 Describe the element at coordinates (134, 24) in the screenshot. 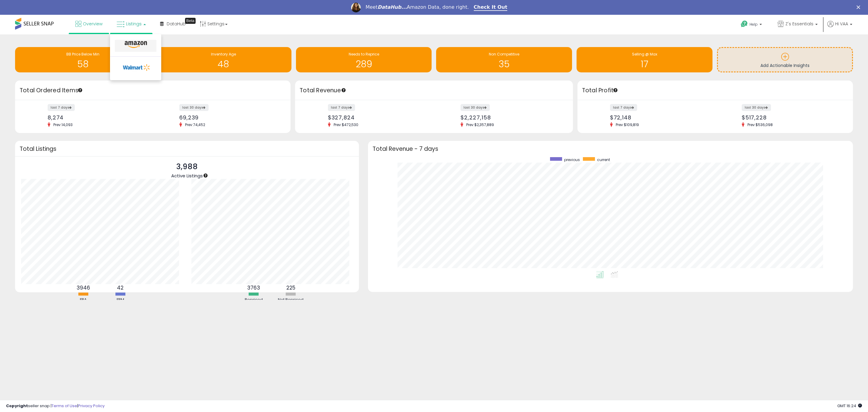

I see `span: Listings` at that location.